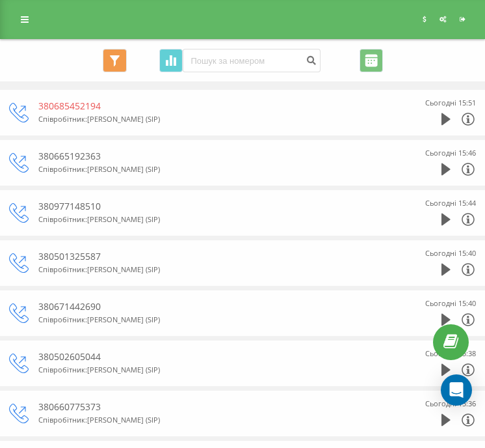  What do you see at coordinates (215, 156) in the screenshot?
I see `div: 380665192363` at bounding box center [215, 156].